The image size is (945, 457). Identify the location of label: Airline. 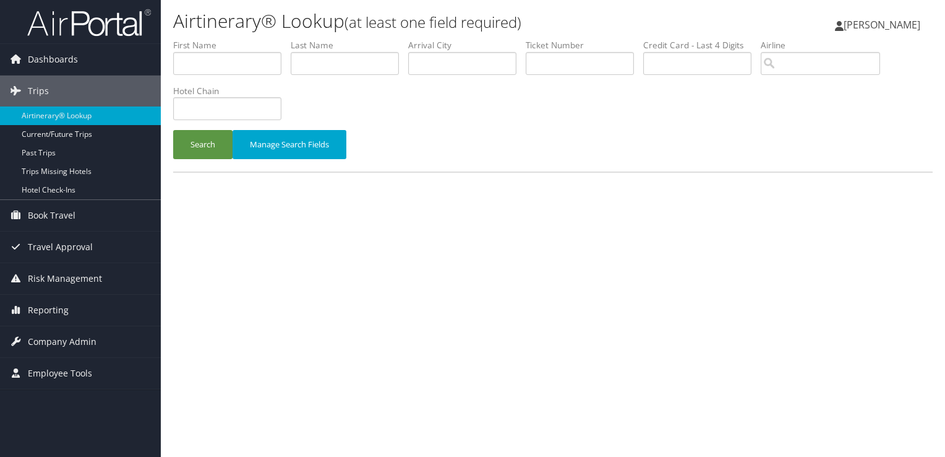
(825, 45).